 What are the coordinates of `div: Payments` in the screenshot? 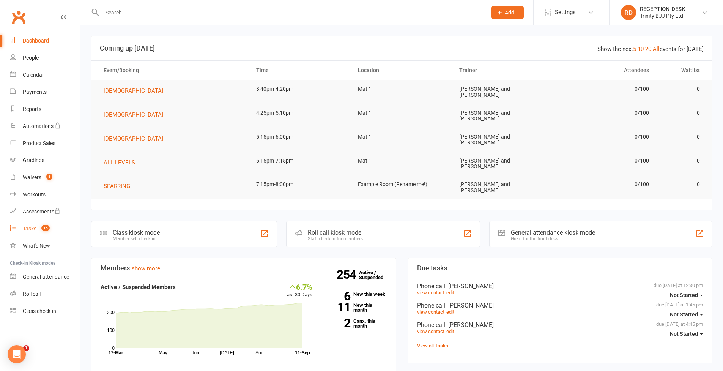 It's located at (35, 92).